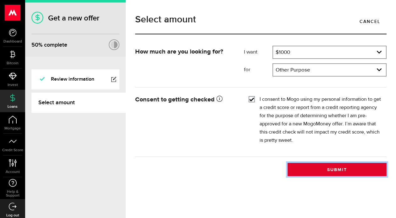  Describe the element at coordinates (258, 70) in the screenshot. I see `label: for` at that location.